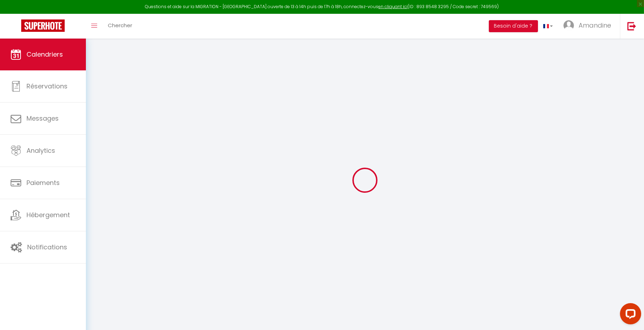  What do you see at coordinates (47, 247) in the screenshot?
I see `span: Notifications` at bounding box center [47, 247].